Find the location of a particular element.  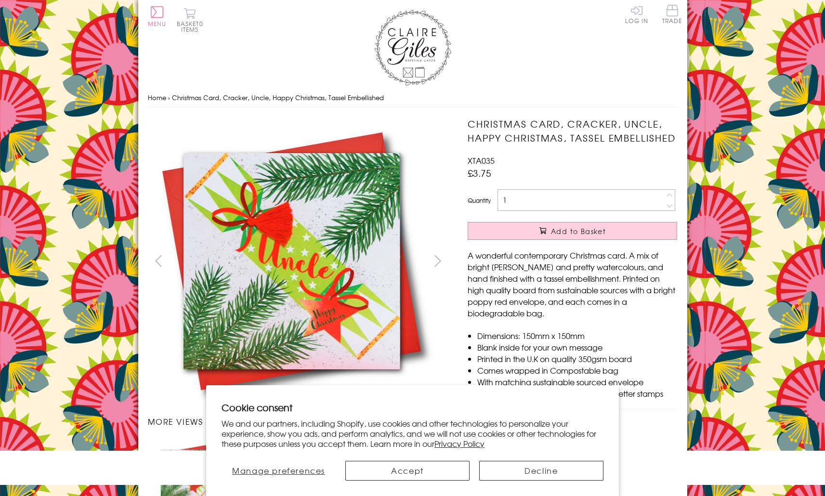

li: Printed in the U.K on quality 350gsm board is located at coordinates (577, 359).